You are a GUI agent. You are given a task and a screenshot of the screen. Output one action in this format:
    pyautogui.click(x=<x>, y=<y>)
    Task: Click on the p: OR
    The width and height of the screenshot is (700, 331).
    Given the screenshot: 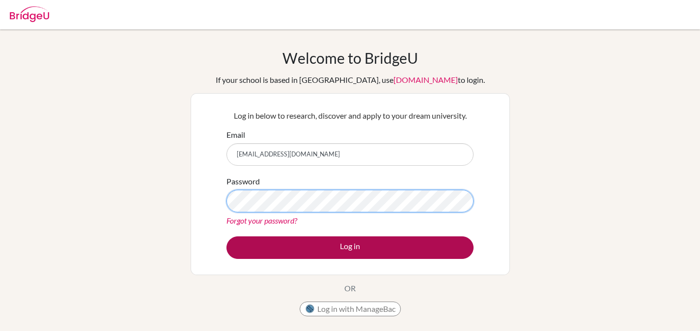 What is the action you would take?
    pyautogui.click(x=350, y=289)
    